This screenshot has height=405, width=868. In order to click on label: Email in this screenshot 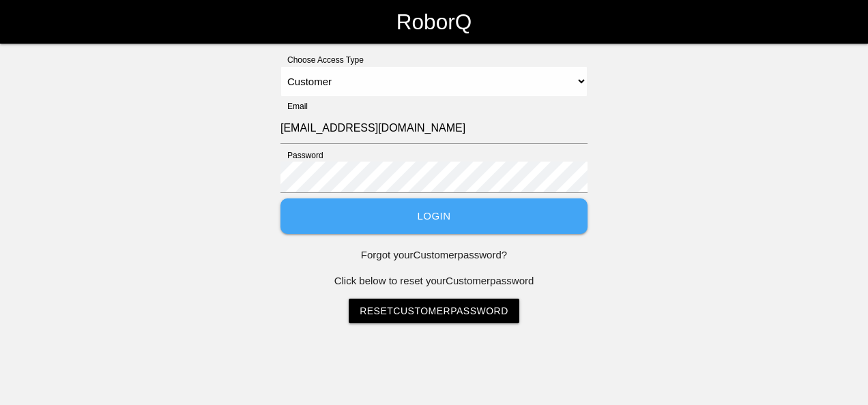, I will do `click(294, 106)`.